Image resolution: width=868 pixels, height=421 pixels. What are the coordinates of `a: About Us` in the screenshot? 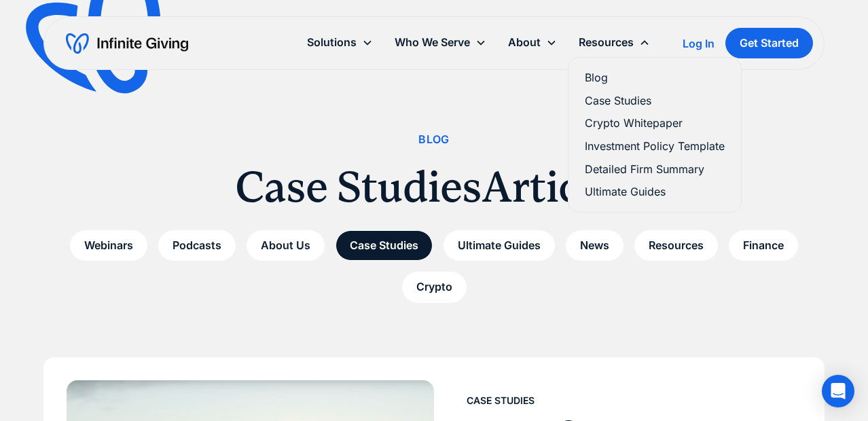 It's located at (285, 245).